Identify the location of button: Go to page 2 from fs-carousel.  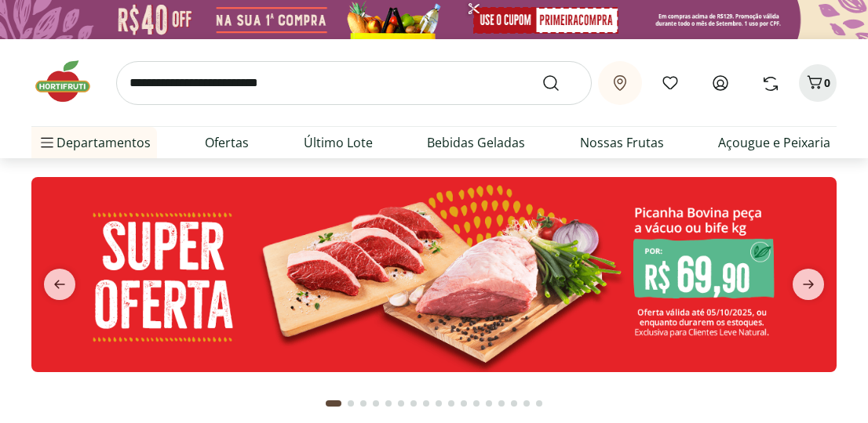
(351, 404).